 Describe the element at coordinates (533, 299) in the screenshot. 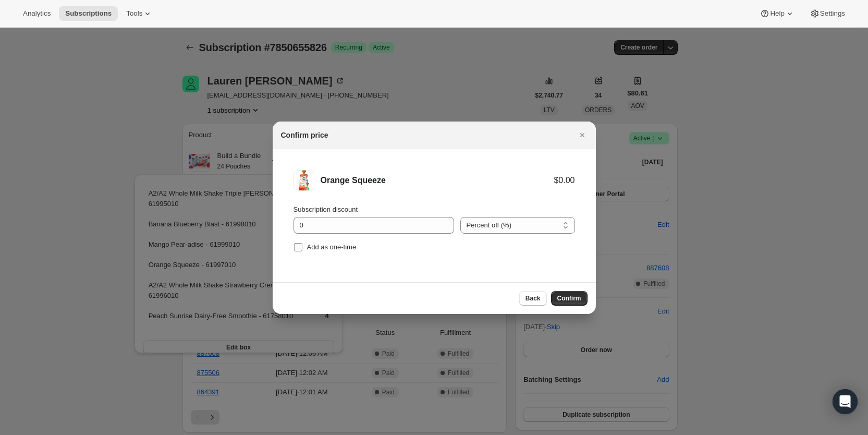

I see `span: Back` at that location.